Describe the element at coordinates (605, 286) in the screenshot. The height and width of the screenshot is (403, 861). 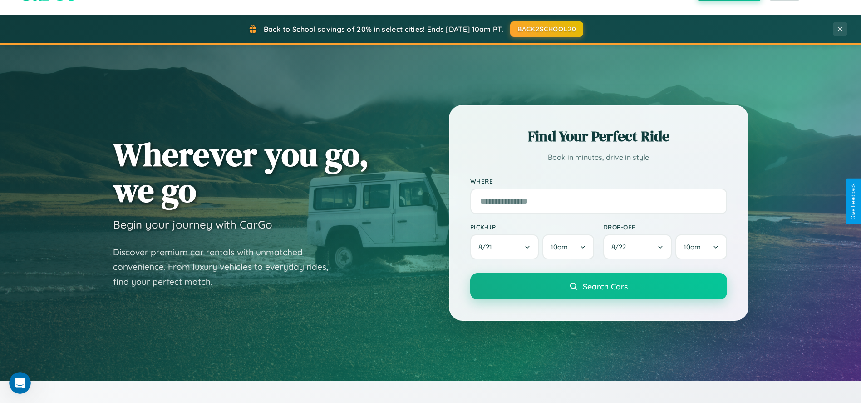
I see `span: Search Cars` at that location.